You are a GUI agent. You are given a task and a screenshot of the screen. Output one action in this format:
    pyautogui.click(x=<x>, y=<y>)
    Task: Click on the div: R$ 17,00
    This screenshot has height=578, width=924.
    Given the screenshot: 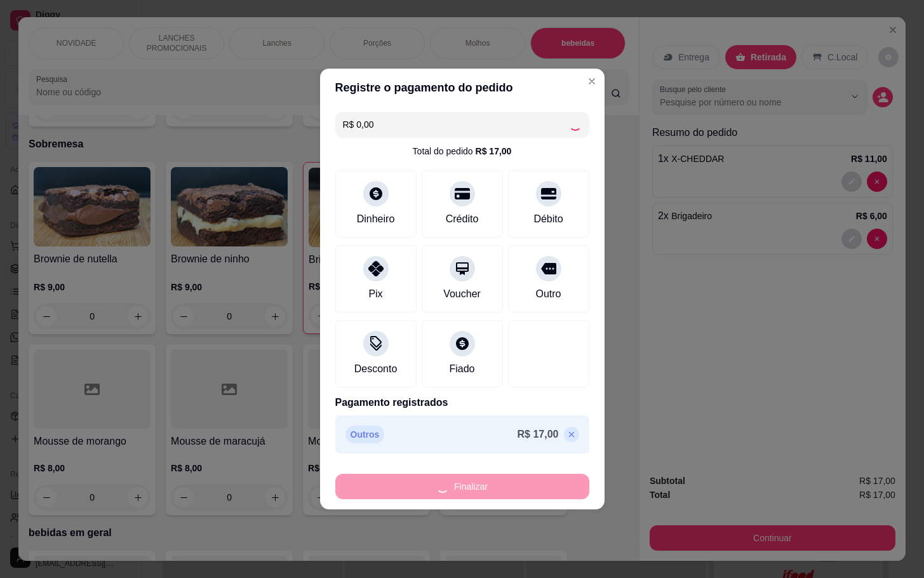 What is the action you would take?
    pyautogui.click(x=493, y=151)
    